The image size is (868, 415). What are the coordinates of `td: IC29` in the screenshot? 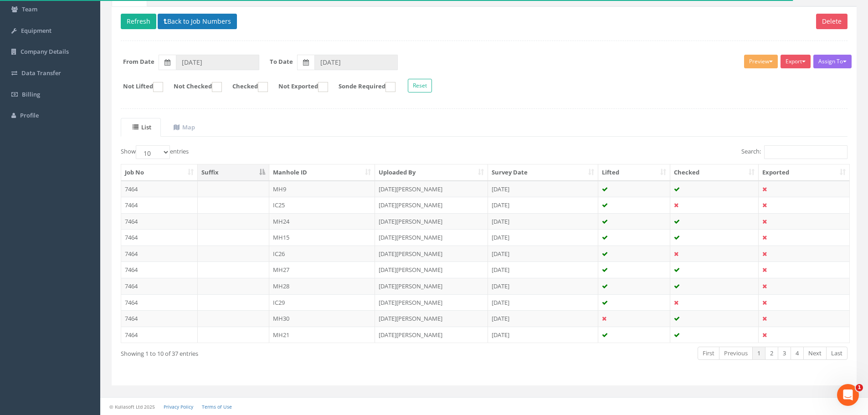 It's located at (322, 302).